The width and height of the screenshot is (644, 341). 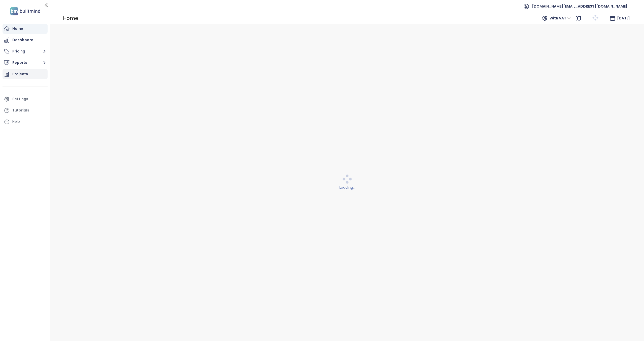 I want to click on button: Pricing, so click(x=25, y=51).